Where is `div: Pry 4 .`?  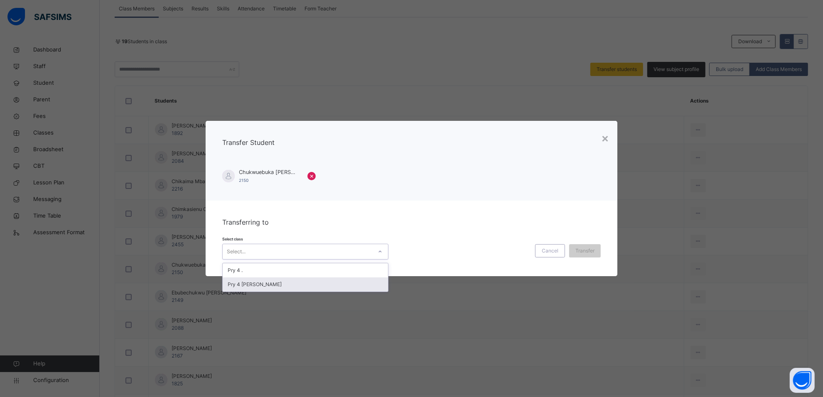
div: Pry 4 . is located at coordinates (305, 270).